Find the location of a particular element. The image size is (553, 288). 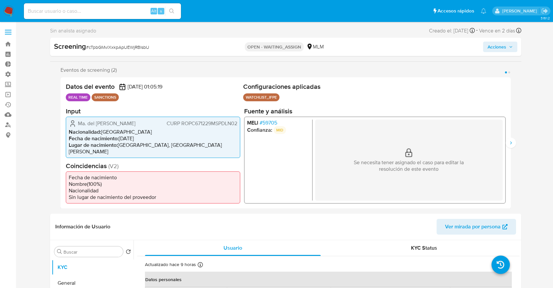

p: OPEN - WAITING_ASSIGN is located at coordinates (274, 47).